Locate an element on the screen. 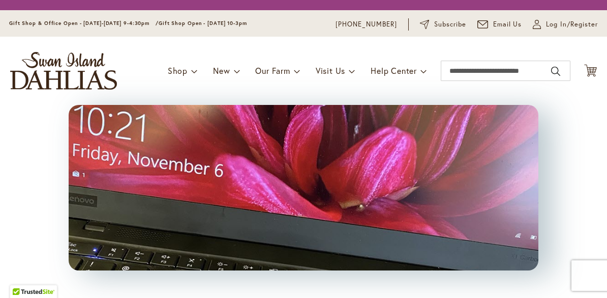 This screenshot has width=607, height=298. a: store logo is located at coordinates (64, 71).